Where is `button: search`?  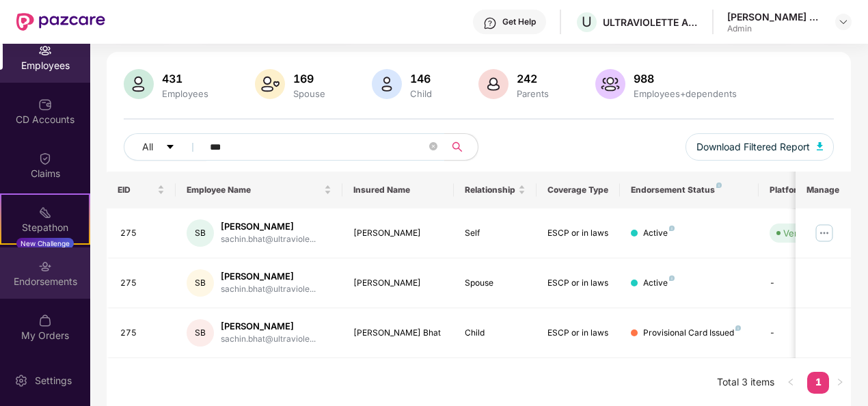 button: search is located at coordinates (461, 147).